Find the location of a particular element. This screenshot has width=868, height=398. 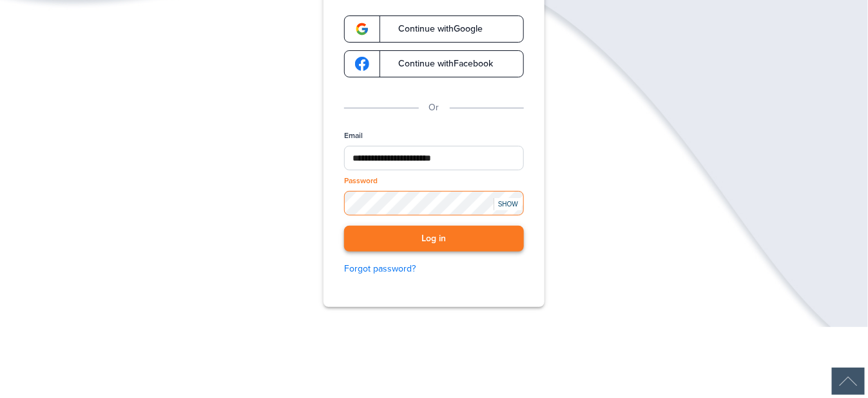

input: Email is located at coordinates (434, 158).